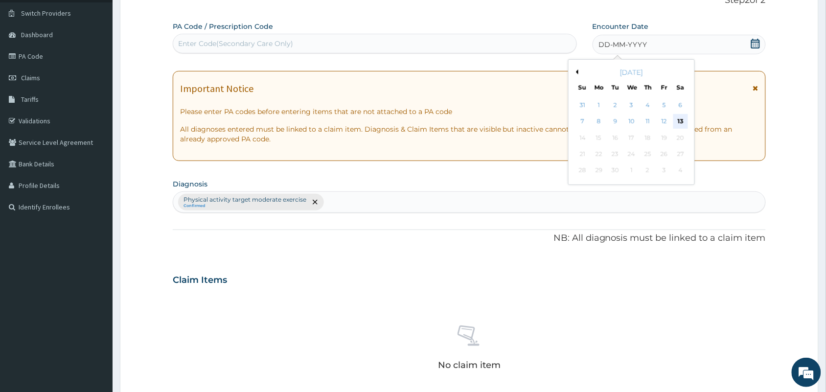 The height and width of the screenshot is (392, 826). Describe the element at coordinates (680, 122) in the screenshot. I see `div: Choose Saturday, September 13th, 2025` at that location.